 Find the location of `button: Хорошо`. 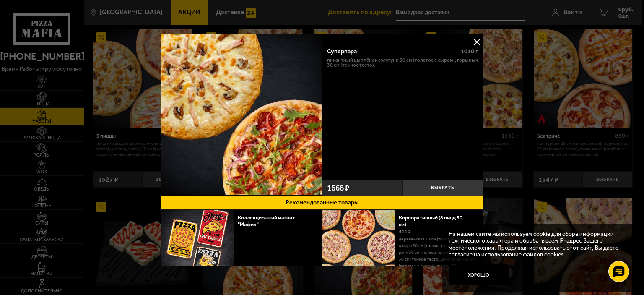

button: Хорошо is located at coordinates (479, 275).